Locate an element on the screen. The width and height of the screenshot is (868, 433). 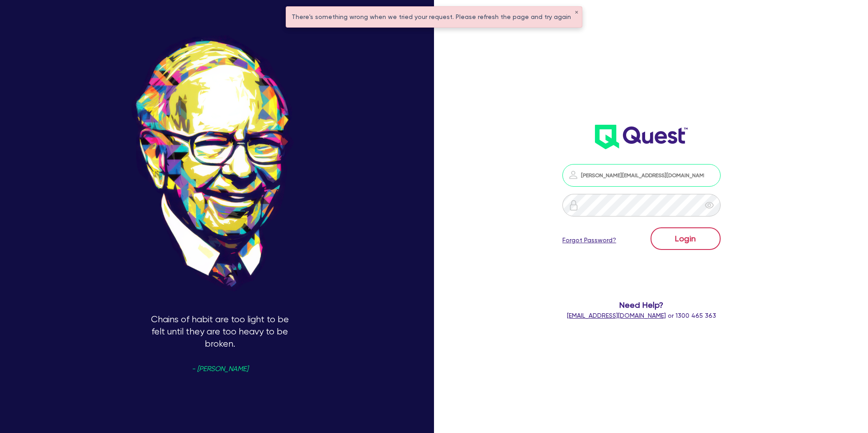
span: or 1300 465 363 is located at coordinates (641, 316).